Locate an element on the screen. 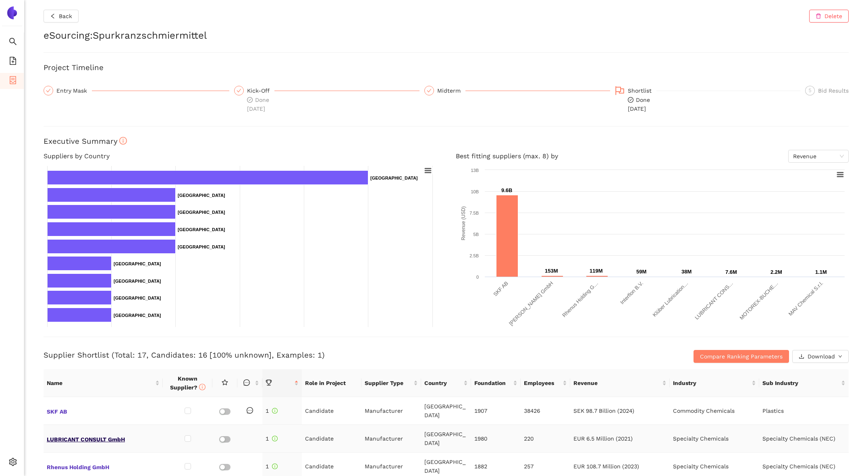  td: Plastics is located at coordinates (803, 411).